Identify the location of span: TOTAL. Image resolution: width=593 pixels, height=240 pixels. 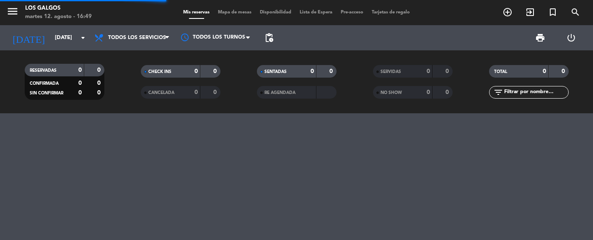
(501, 72).